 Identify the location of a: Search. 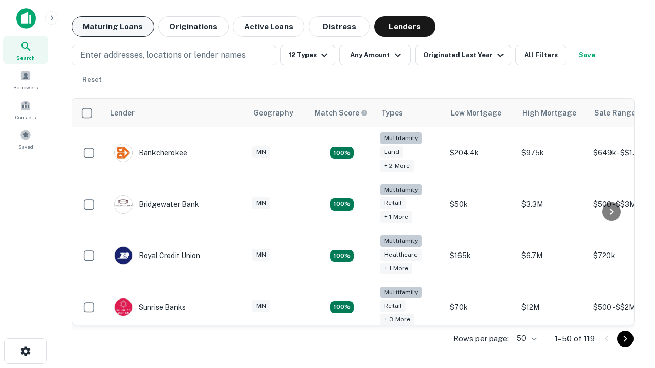
(26, 50).